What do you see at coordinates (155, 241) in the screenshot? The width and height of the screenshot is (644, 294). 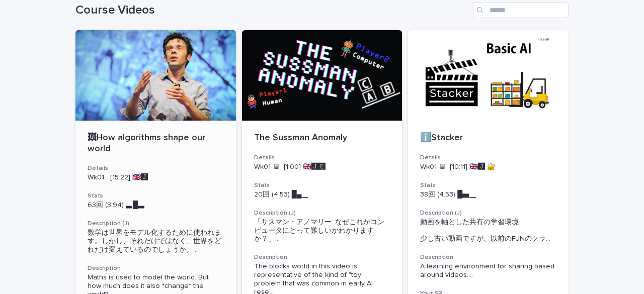 I see `div: 数学は世界をモデル化するために使われます。しかし、それだけではなく、世界をどれだけ変えているのでしょうか。 ブラックボックス」という言葉を耳にすることがありますが、これは実際には理解できない方法...` at bounding box center [155, 241].